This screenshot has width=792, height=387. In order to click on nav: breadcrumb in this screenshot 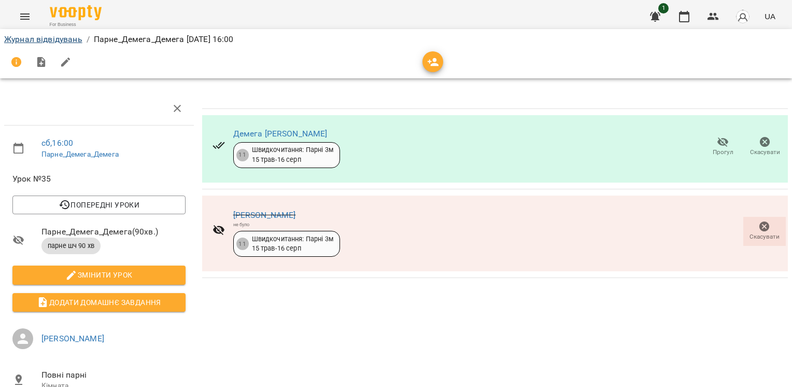, I will do `click(396, 39)`.